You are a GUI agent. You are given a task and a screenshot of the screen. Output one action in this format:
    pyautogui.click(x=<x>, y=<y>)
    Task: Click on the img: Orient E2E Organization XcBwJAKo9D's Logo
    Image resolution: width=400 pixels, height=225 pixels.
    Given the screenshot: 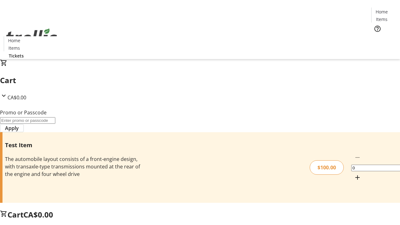 What is the action you would take?
    pyautogui.click(x=32, y=37)
    